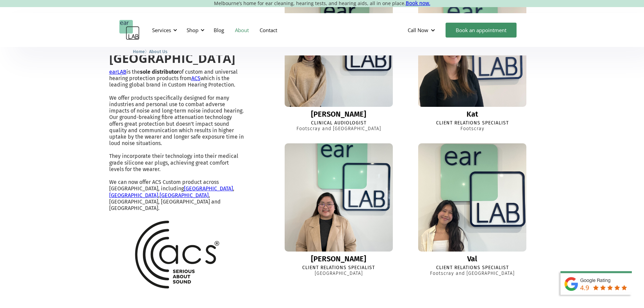 Image resolution: width=644 pixels, height=308 pixels. Describe the element at coordinates (242, 30) in the screenshot. I see `a: About` at that location.